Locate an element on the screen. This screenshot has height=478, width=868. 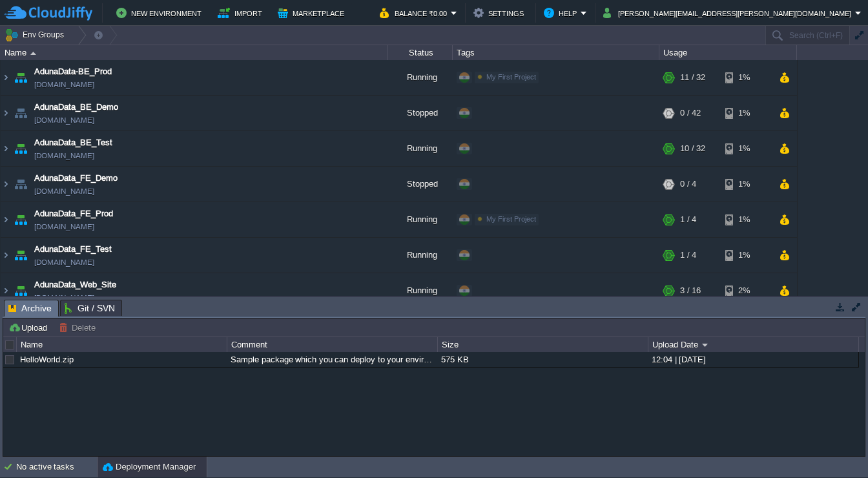
div: Status is located at coordinates (421, 52).